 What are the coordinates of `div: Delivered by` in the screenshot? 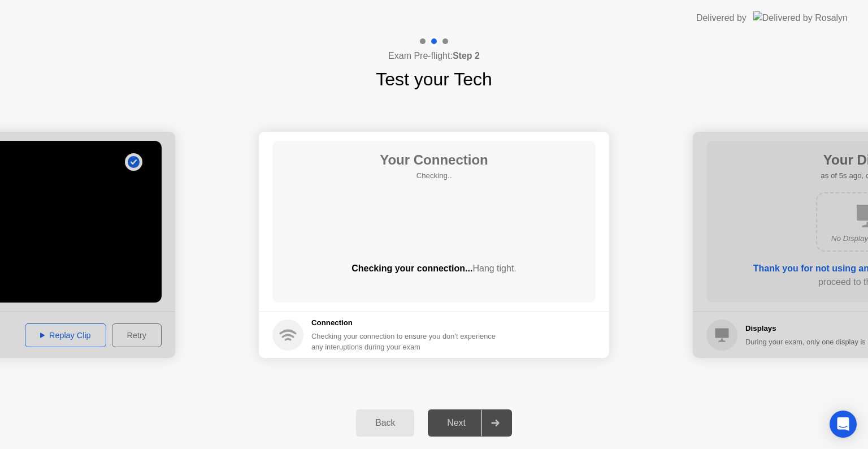 It's located at (721, 18).